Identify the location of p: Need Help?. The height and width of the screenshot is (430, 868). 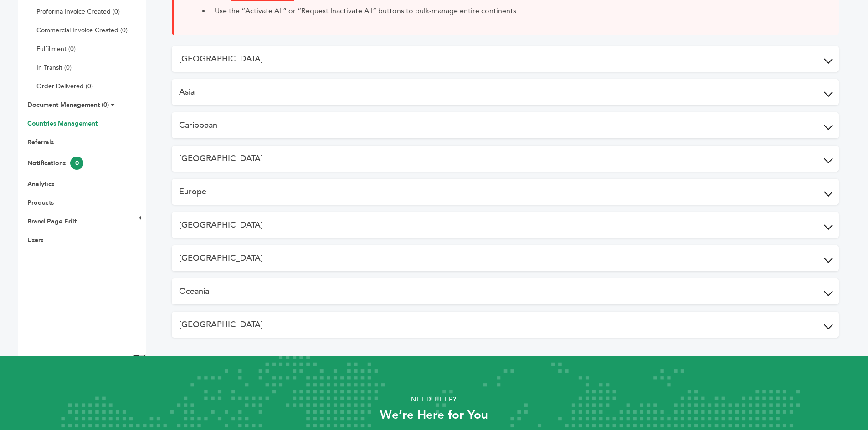
(433, 399).